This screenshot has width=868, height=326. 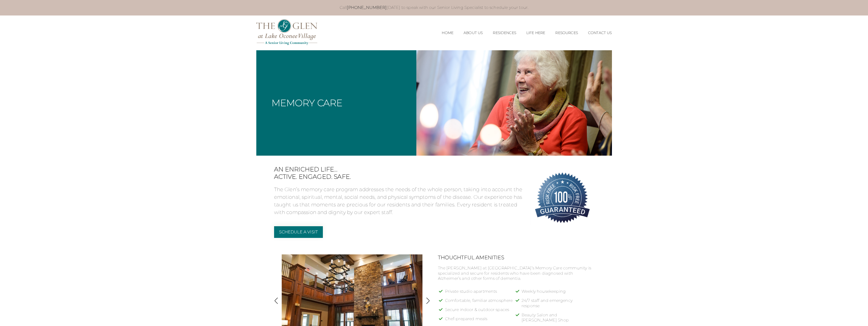 I want to click on li: 24/7 staff and emergency response, so click(x=558, y=305).